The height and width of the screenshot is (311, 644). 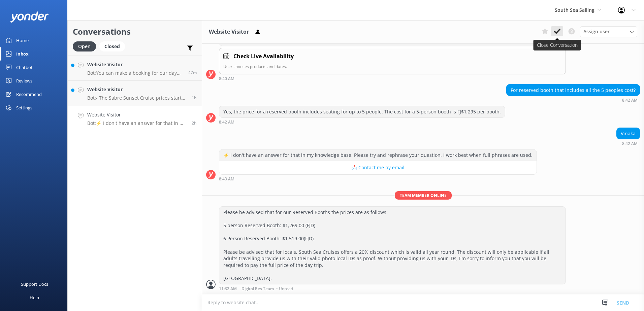 What do you see at coordinates (86, 46) in the screenshot?
I see `a: Open` at bounding box center [86, 46].